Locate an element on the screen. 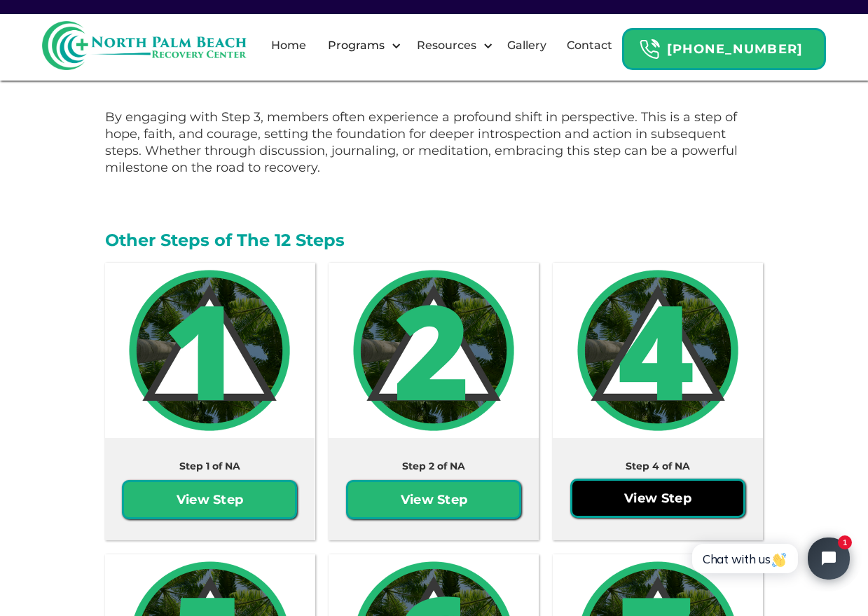  h5: Step 1 of NA is located at coordinates (210, 466).